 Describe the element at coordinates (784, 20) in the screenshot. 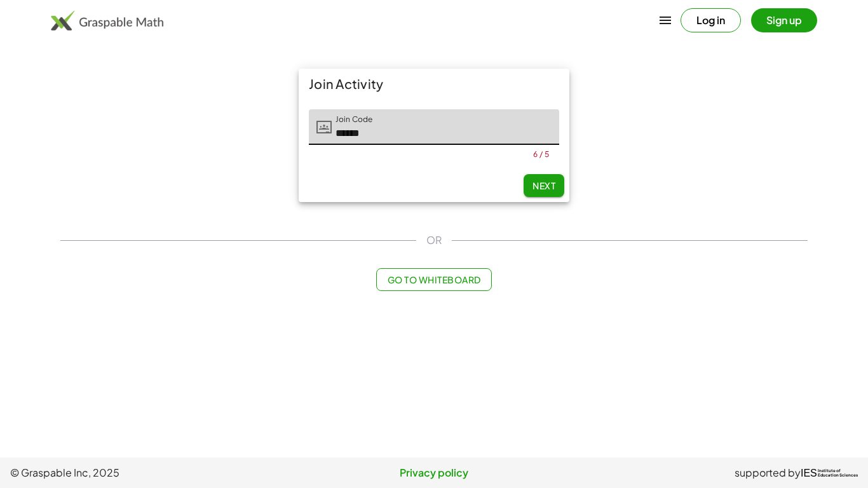

I see `button: Sign up` at that location.